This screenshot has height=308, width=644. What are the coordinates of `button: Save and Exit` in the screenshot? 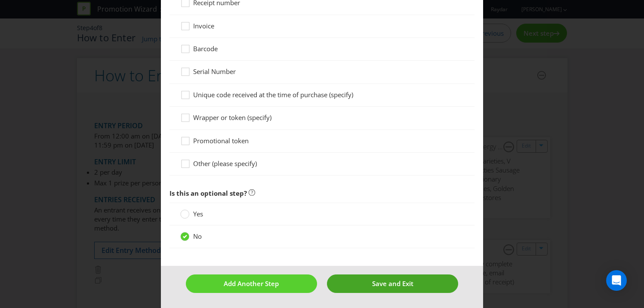 It's located at (392, 284).